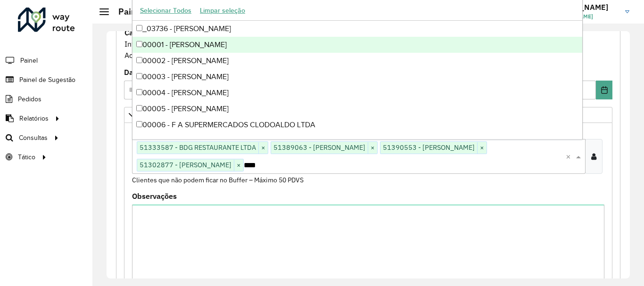  What do you see at coordinates (47, 80) in the screenshot?
I see `span: Painel de Sugestão` at bounding box center [47, 80].